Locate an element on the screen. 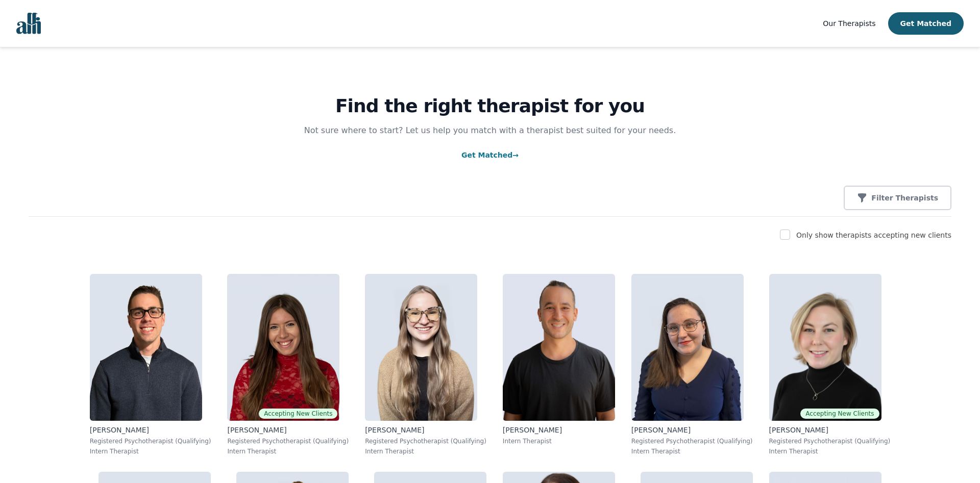 Image resolution: width=980 pixels, height=483 pixels. p: Not sure where to start? Let us help you match with a therapist best suited for your needs. is located at coordinates (490, 131).